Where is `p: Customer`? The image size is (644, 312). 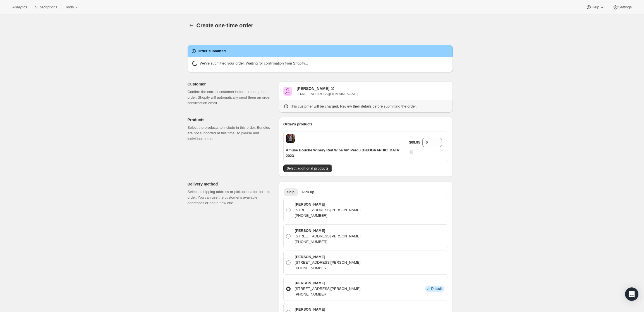
p: Customer is located at coordinates (231, 84).